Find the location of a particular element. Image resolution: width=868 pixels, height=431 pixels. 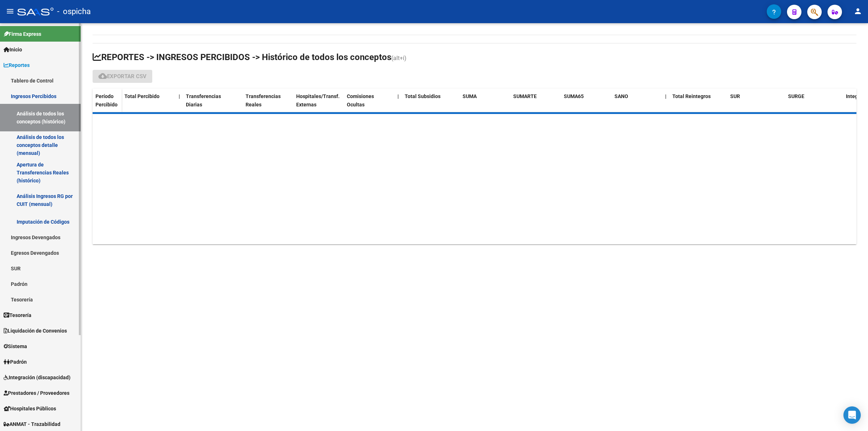

span: Integración (discapacidad) is located at coordinates (37, 377).